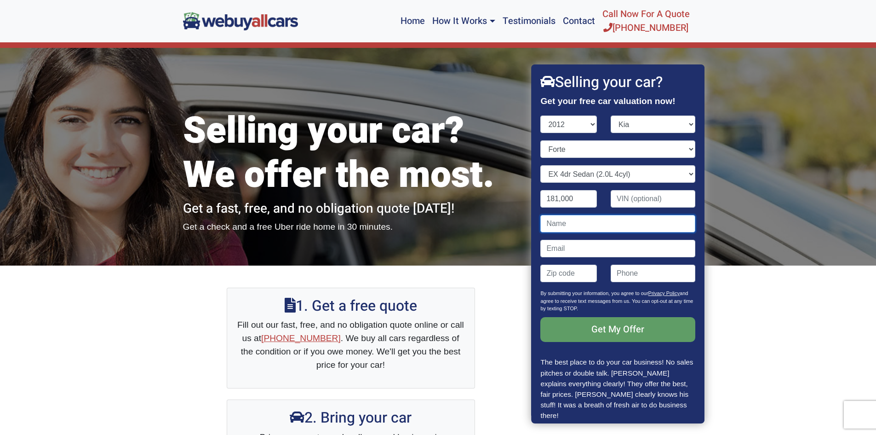 The image size is (876, 435). I want to click on a: How It Works, so click(463, 21).